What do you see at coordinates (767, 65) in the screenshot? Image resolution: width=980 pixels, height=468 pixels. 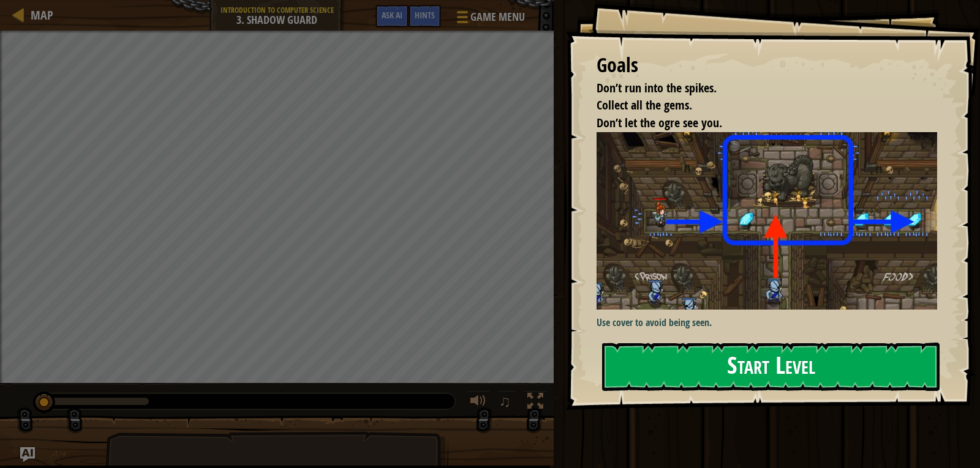 I see `div: Goals` at bounding box center [767, 65].